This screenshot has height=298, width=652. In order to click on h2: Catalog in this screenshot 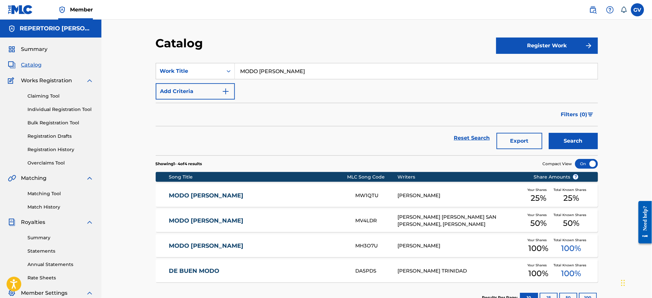, I will do `click(181, 43)`.